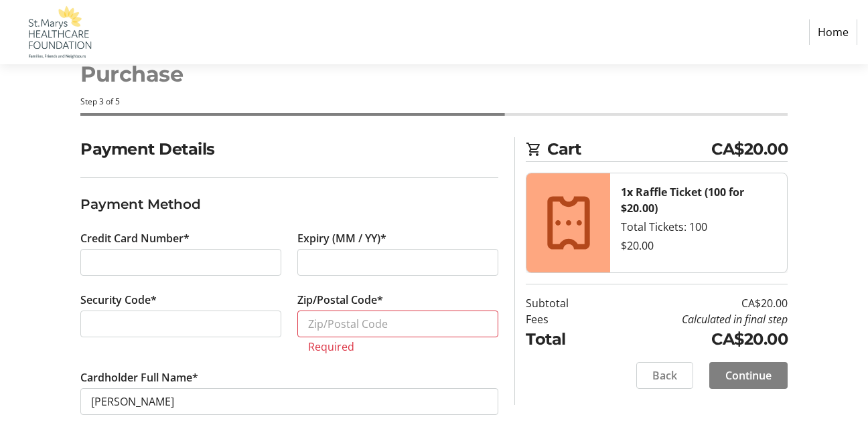 This screenshot has width=868, height=431. Describe the element at coordinates (698, 246) in the screenshot. I see `div: $20.00` at that location.